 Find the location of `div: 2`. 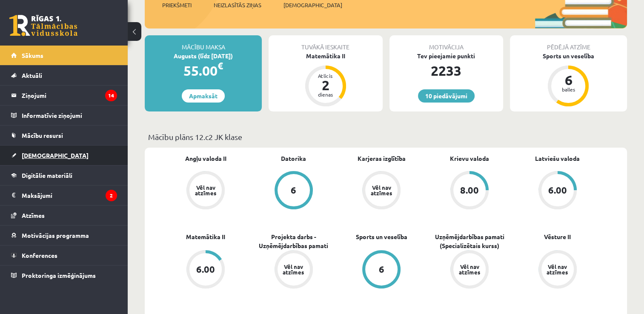

div: 2 is located at coordinates (325, 85).